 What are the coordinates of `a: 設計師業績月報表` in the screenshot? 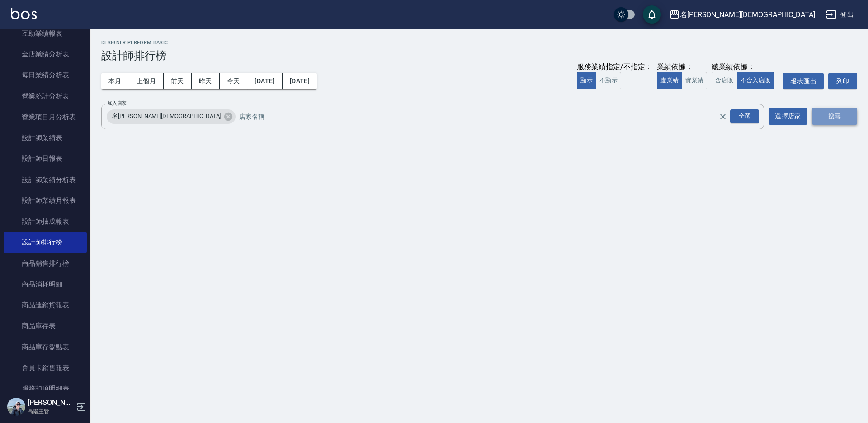 It's located at (45, 201).